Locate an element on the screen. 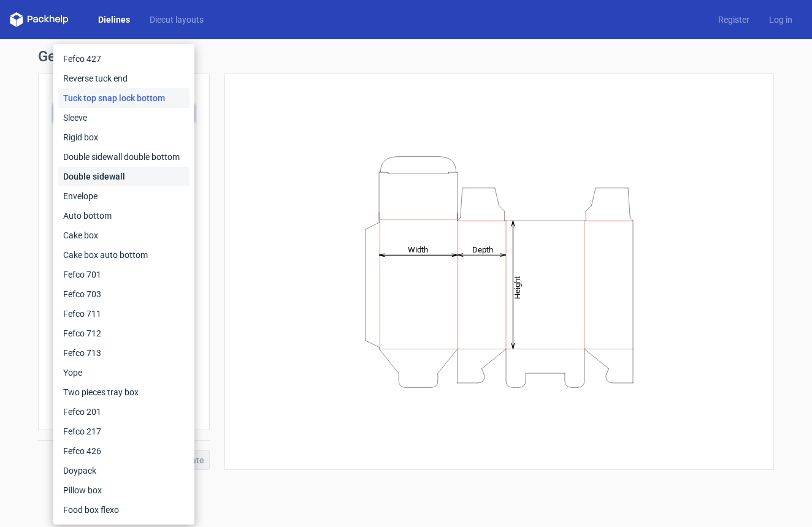 The image size is (812, 527). div: Double sidewall is located at coordinates (124, 177).